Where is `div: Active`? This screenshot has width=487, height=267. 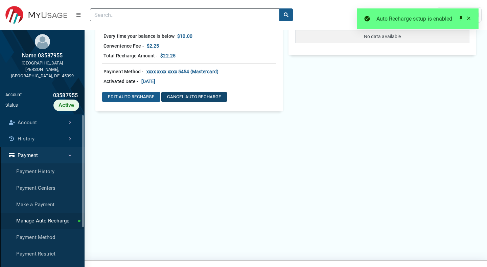
div: Active is located at coordinates (66, 105).